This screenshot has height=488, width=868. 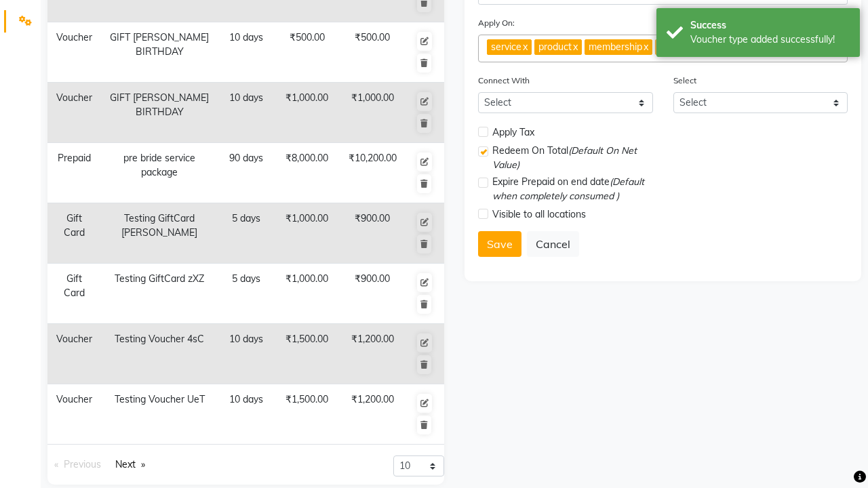 What do you see at coordinates (514, 132) in the screenshot?
I see `span: Apply Tax` at bounding box center [514, 132].